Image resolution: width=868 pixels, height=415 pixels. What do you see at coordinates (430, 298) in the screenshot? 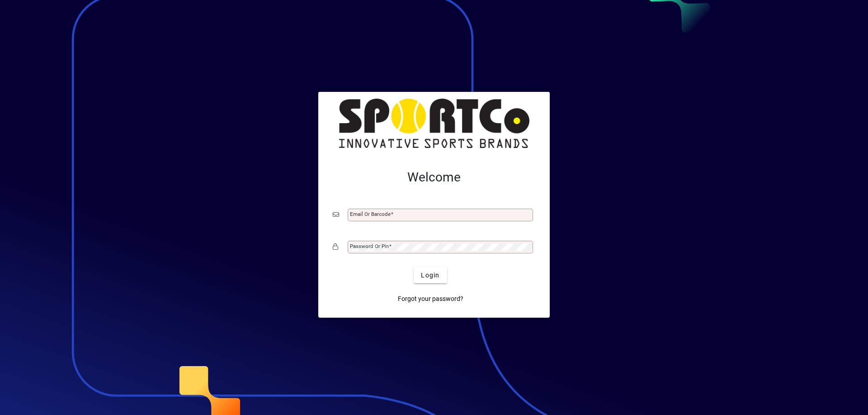
I see `span: Forgot your password?` at bounding box center [430, 298].